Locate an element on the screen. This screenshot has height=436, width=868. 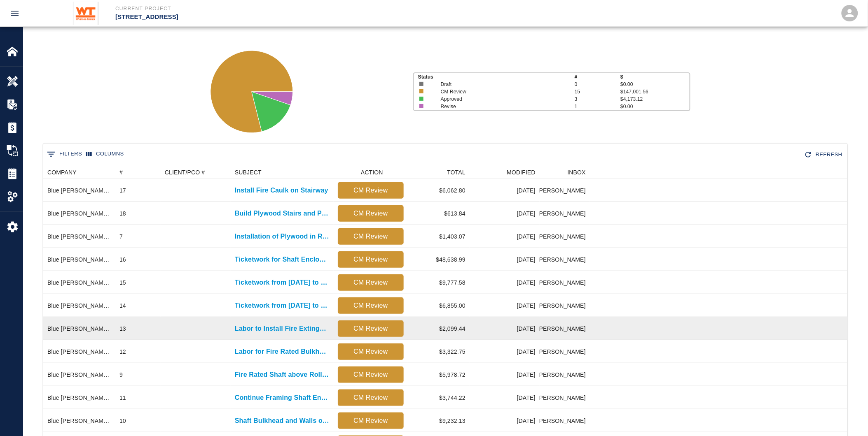
div: $9,777.58 is located at coordinates (439, 282).